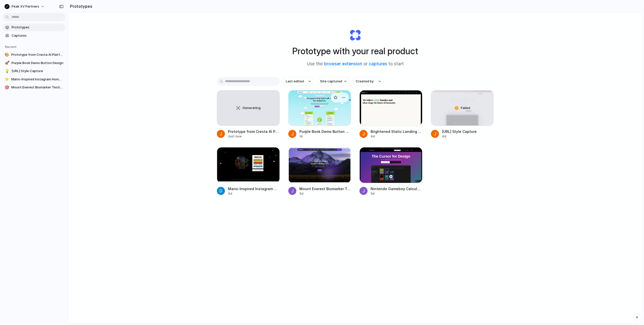  What do you see at coordinates (396, 189) in the screenshot?
I see `span: Nintendo Gameboy Calculator Design` at bounding box center [396, 189].